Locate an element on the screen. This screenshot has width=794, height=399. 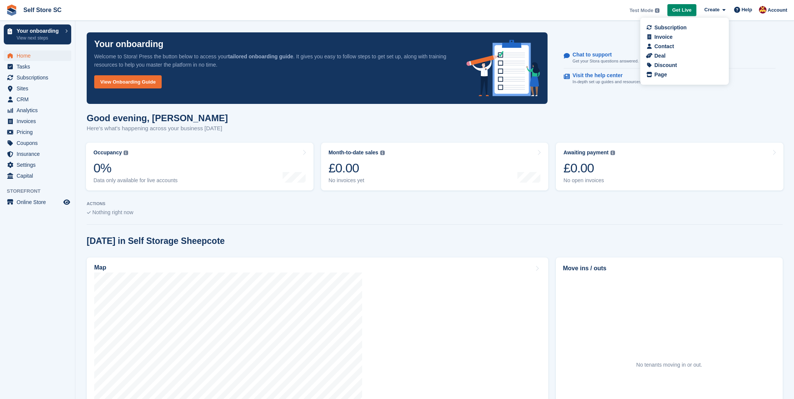
span: Capital is located at coordinates (39, 176).